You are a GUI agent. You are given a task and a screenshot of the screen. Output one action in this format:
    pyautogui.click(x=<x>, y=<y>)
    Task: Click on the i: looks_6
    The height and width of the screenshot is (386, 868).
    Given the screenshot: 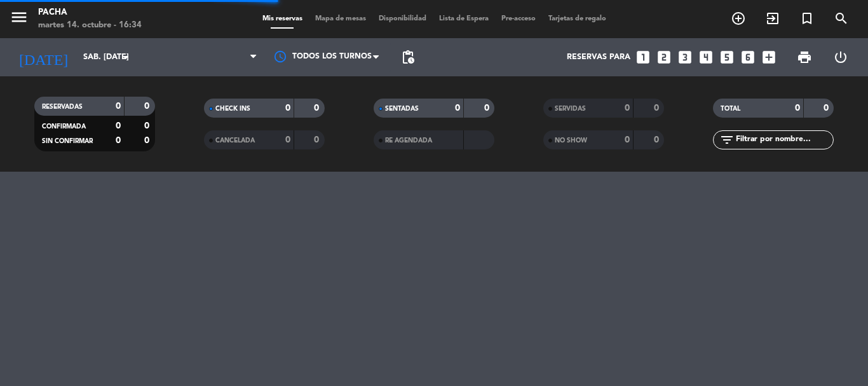 What is the action you would take?
    pyautogui.click(x=748, y=57)
    